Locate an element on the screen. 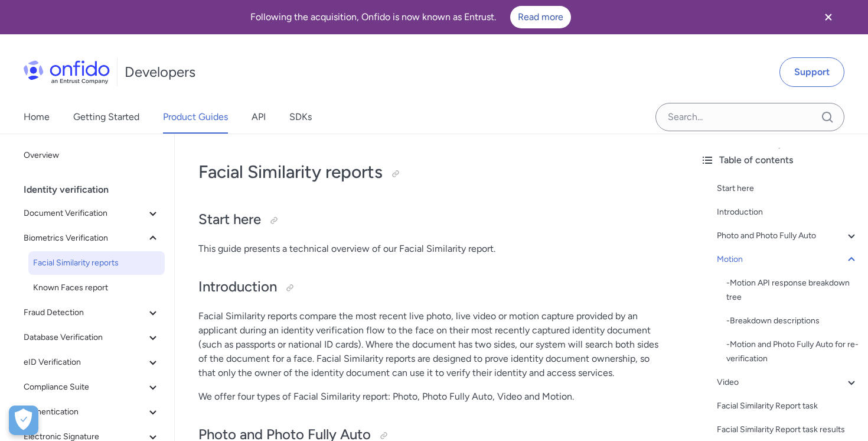 The height and width of the screenshot is (441, 868). a: Product Guides is located at coordinates (196, 117).